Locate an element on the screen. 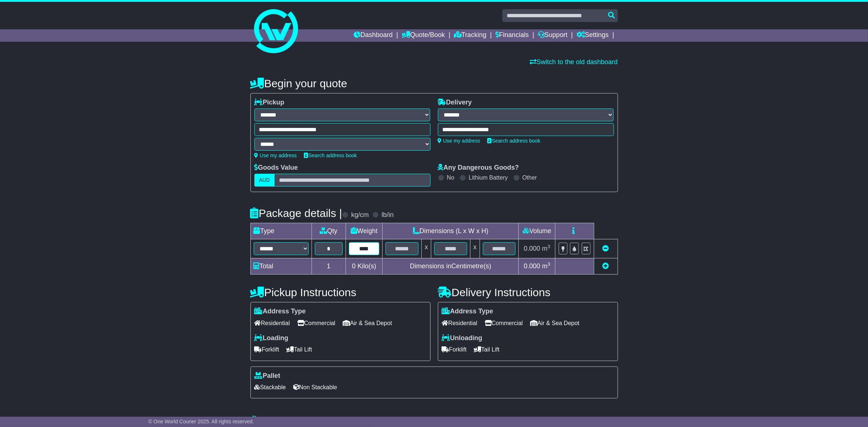 Image resolution: width=868 pixels, height=427 pixels. h4: Pickup Instructions is located at coordinates (340, 292).